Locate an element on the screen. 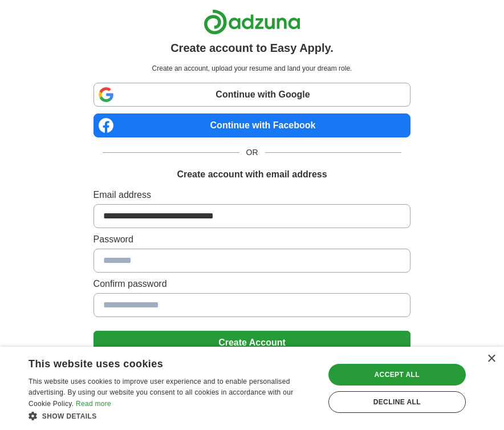  div: Close is located at coordinates (491, 359).